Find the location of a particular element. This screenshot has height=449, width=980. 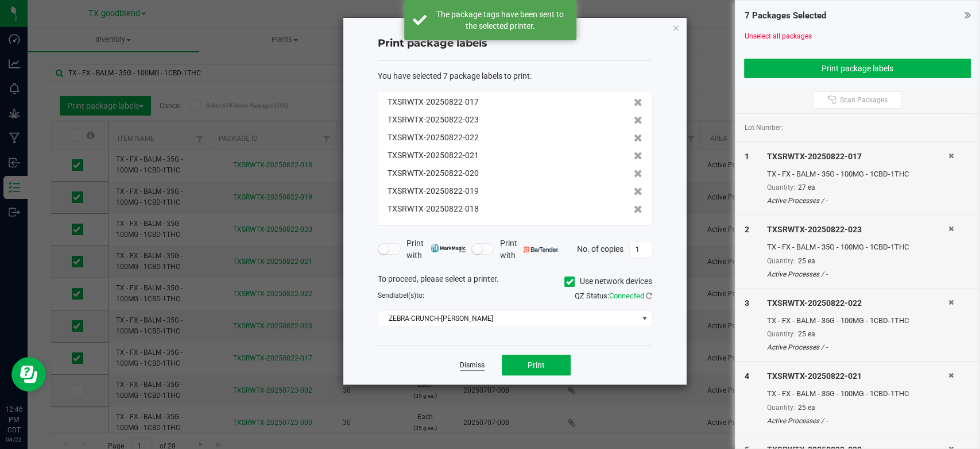

div: To proceed, please select a printer. is located at coordinates (515, 281).